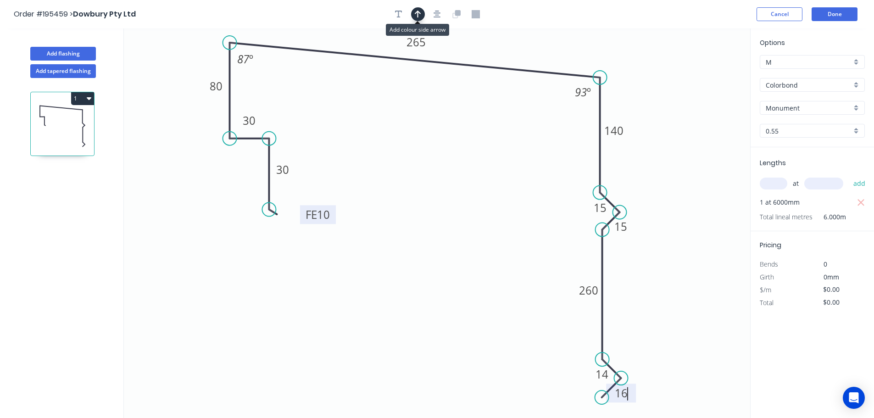 This screenshot has height=418, width=874. Describe the element at coordinates (765, 289) in the screenshot. I see `span: $/m` at that location.